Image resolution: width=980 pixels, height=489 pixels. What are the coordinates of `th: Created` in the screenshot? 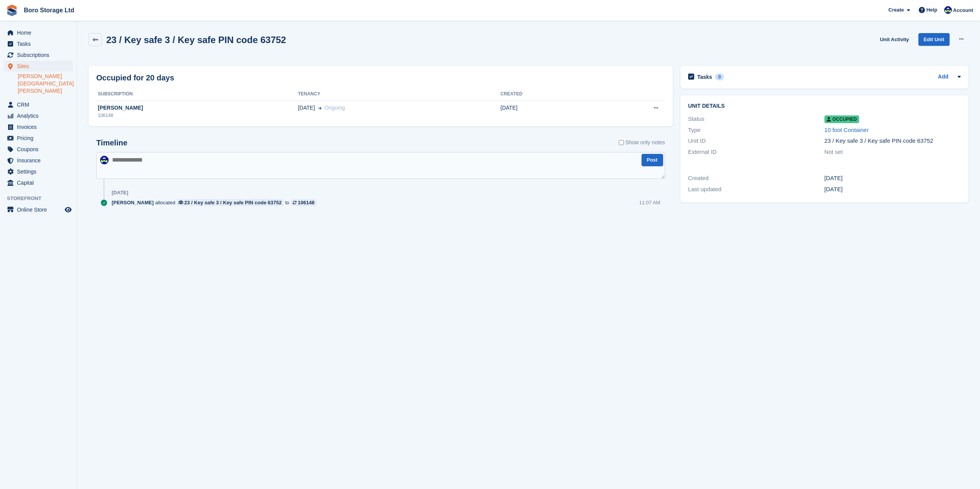 It's located at (548, 95).